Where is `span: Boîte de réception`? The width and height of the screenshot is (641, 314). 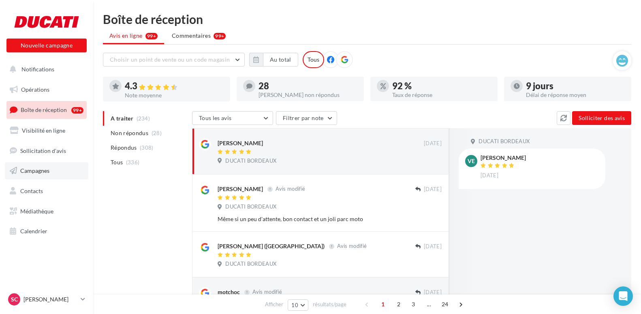 span: Boîte de réception is located at coordinates (44, 109).